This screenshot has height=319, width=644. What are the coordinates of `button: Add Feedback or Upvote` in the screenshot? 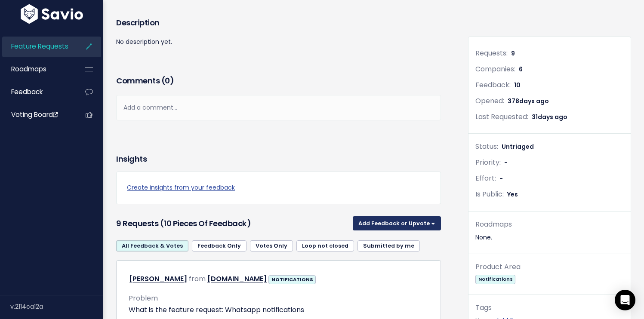 It's located at (397, 223).